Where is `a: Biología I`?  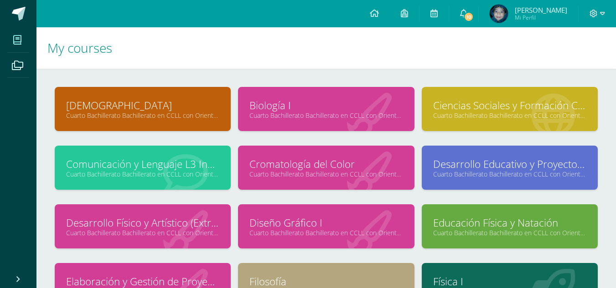
a: Biología I is located at coordinates (326, 105).